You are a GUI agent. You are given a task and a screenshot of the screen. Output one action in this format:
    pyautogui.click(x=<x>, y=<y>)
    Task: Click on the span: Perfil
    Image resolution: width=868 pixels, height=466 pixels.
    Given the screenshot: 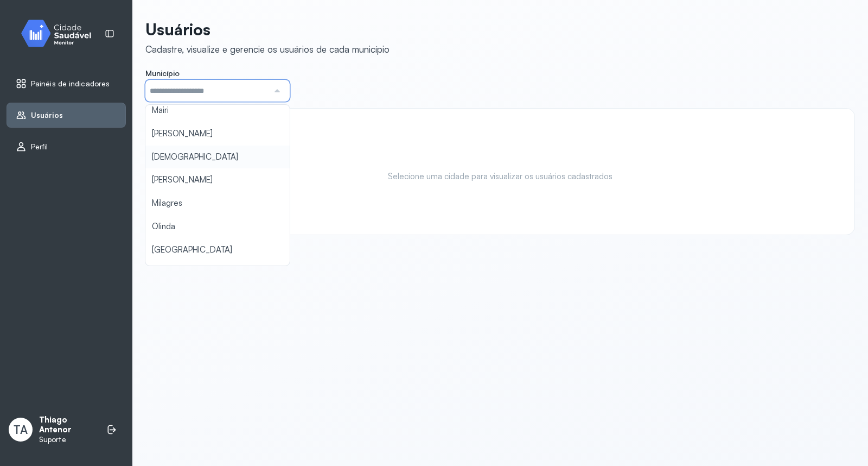 What is the action you would take?
    pyautogui.click(x=40, y=147)
    